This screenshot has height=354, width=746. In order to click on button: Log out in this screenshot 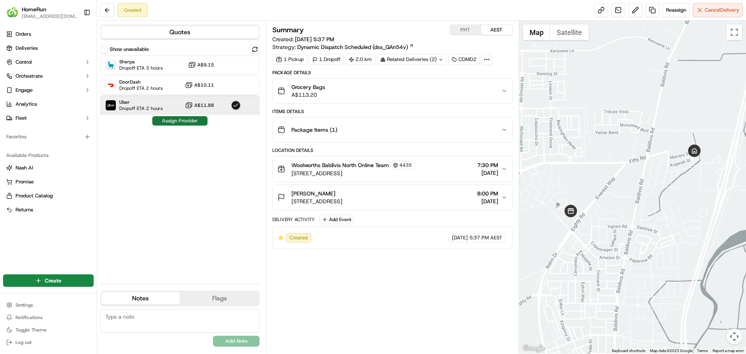, I will do `click(48, 343)`.